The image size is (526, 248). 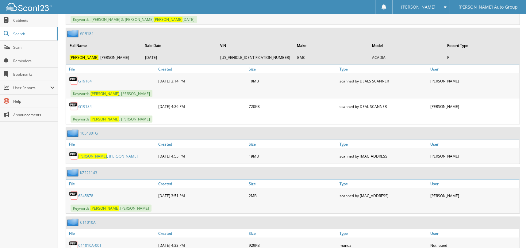 What do you see at coordinates (293, 106) in the screenshot?
I see `div: 720KB` at bounding box center [293, 106].